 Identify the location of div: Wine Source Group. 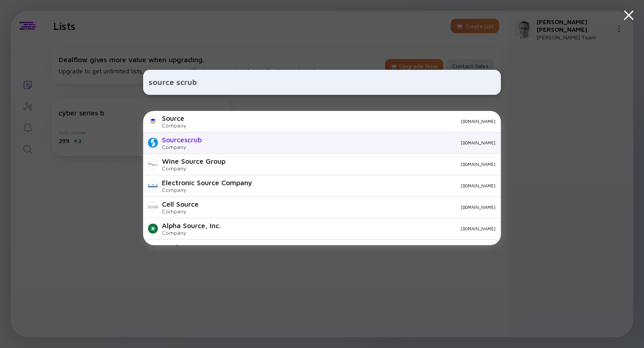
(193, 161).